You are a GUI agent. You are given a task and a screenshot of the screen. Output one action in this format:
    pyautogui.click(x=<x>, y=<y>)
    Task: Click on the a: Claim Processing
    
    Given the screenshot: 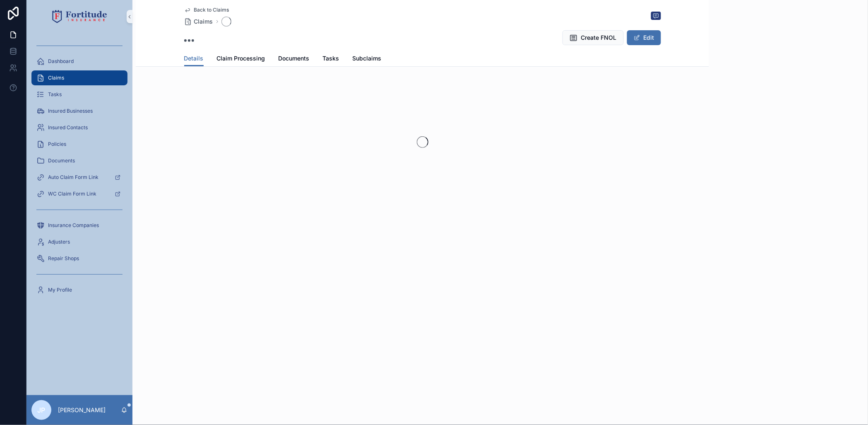 What is the action you would take?
    pyautogui.click(x=241, y=59)
    